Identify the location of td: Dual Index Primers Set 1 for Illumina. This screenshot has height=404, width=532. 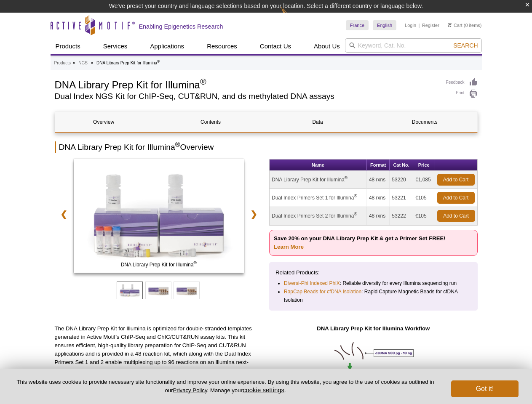
(318, 198).